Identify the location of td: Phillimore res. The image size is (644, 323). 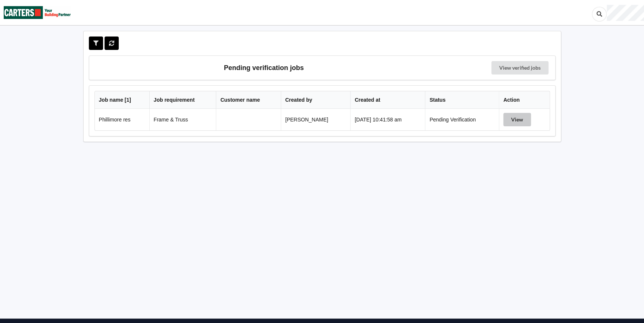
(122, 120).